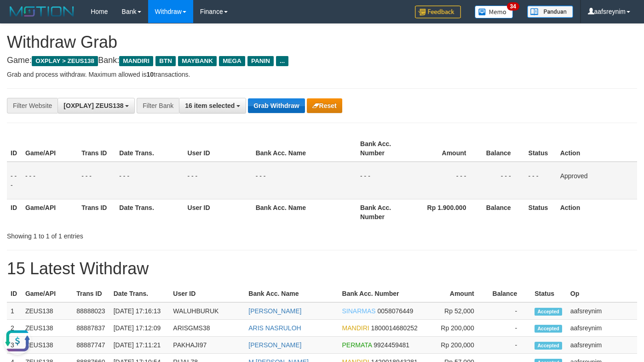  I want to click on td: 2, so click(14, 328).